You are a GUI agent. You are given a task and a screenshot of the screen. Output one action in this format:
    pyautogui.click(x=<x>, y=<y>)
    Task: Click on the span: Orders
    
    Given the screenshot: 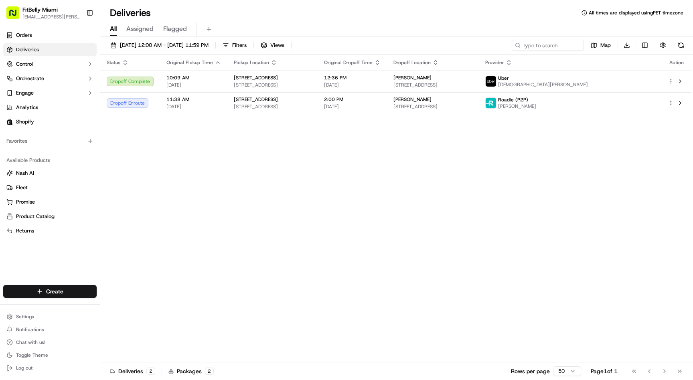 What is the action you would take?
    pyautogui.click(x=24, y=35)
    